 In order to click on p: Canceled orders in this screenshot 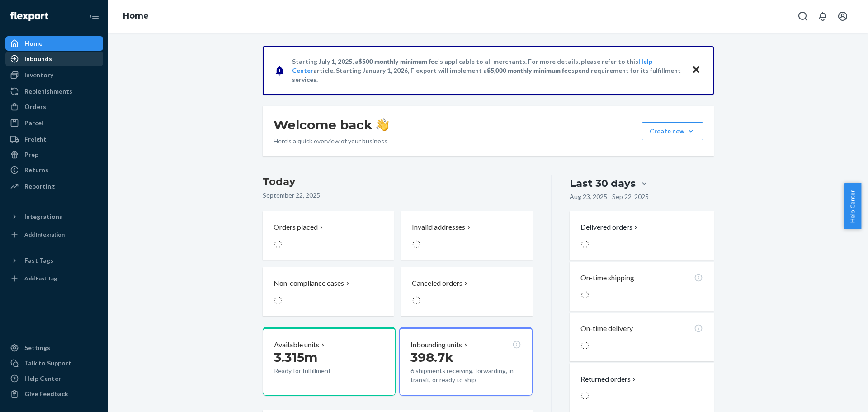, I will do `click(437, 283)`.